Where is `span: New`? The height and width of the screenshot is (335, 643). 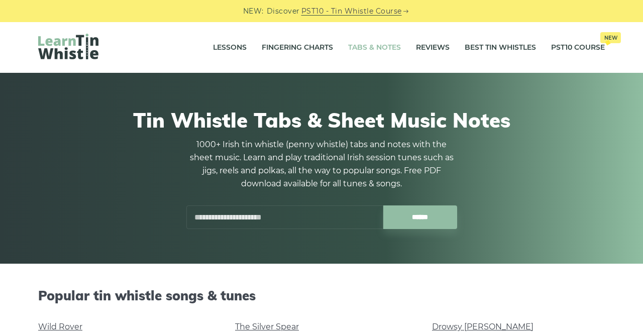
span: New is located at coordinates (610, 38).